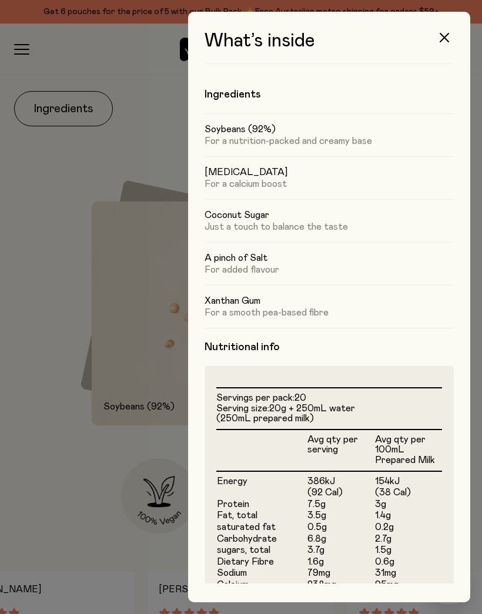 Image resolution: width=482 pixels, height=614 pixels. I want to click on td: 238mg, so click(340, 585).